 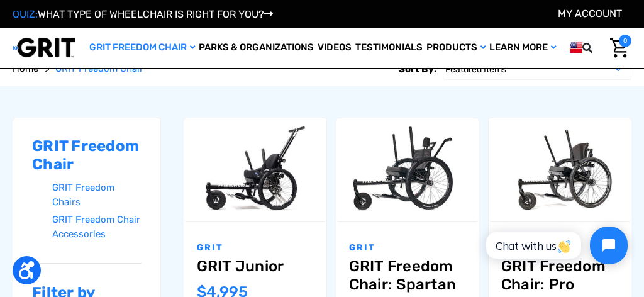 What do you see at coordinates (87, 156) in the screenshot?
I see `h2: GRIT Freedom Chair` at bounding box center [87, 156].